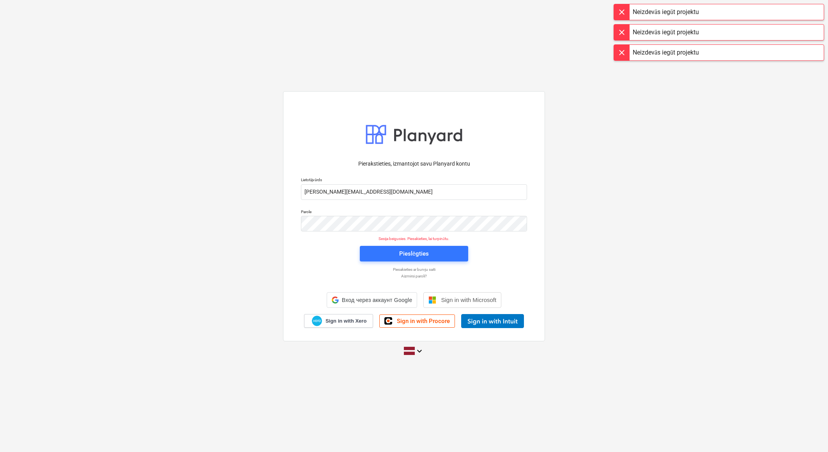  I want to click on button: Pieslēgties, so click(414, 254).